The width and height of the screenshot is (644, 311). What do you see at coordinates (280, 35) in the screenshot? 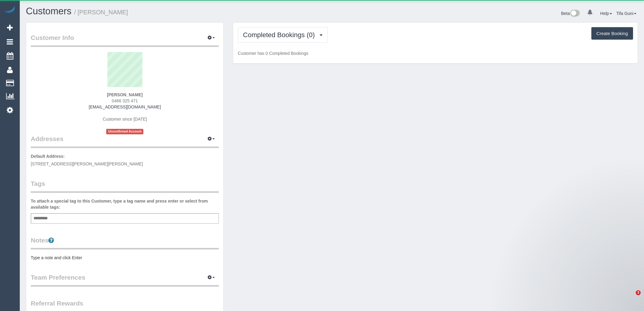
I see `span: Completed Bookings (0)` at bounding box center [280, 35].